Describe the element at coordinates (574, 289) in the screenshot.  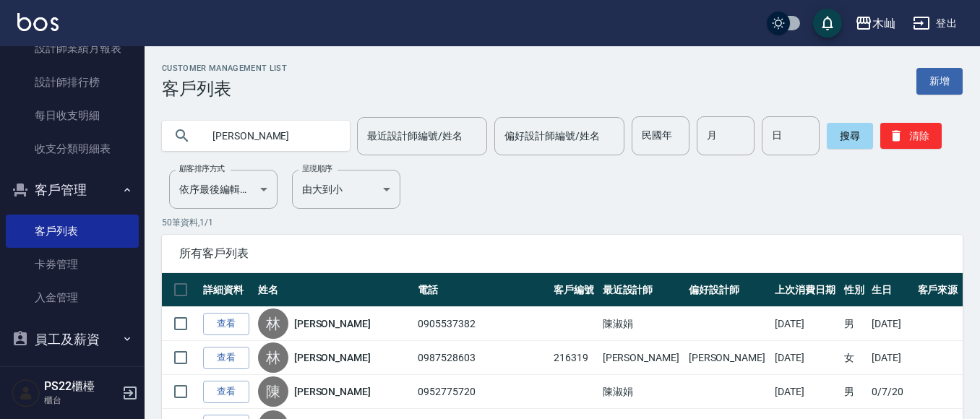
I see `th: 客戶編號` at that location.